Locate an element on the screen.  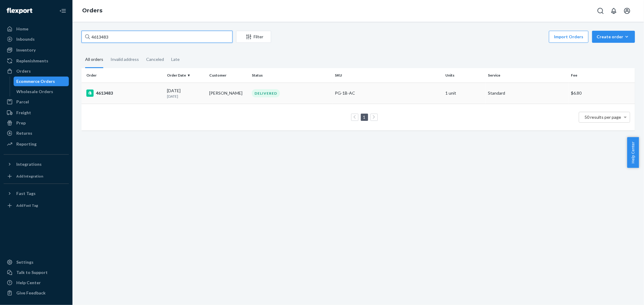
p: Standard is located at coordinates (527, 93).